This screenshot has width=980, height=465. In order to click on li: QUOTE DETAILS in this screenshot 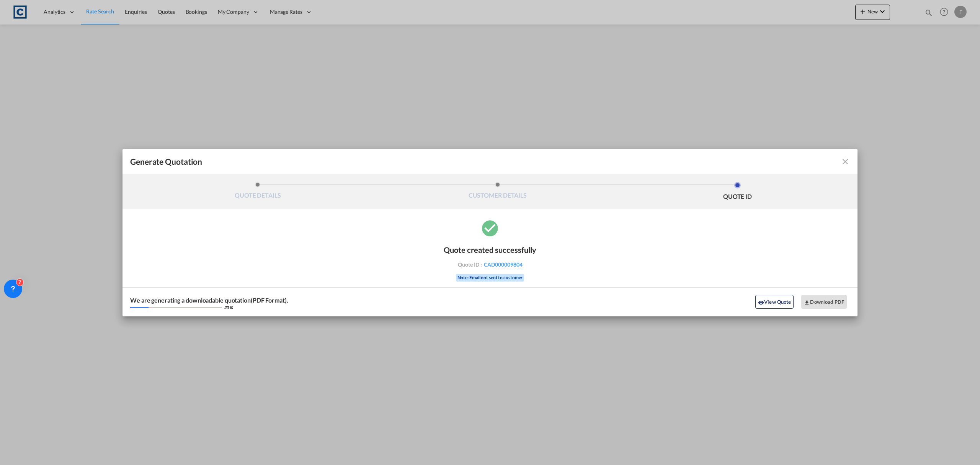, I will do `click(257, 192)`.